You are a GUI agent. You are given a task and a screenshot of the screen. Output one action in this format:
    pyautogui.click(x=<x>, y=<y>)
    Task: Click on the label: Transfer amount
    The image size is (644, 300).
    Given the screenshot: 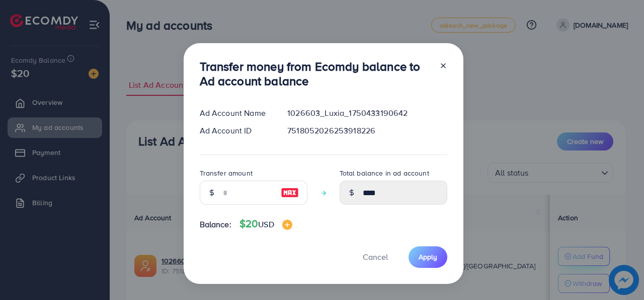 What is the action you would take?
    pyautogui.click(x=226, y=173)
    